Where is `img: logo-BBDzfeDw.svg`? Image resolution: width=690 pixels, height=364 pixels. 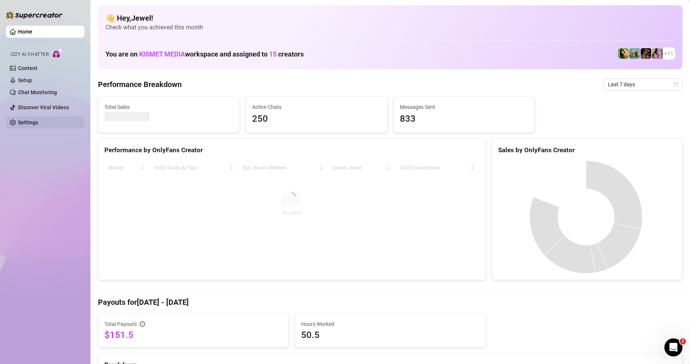
img: logo-BBDzfeDw.svg is located at coordinates (34, 15).